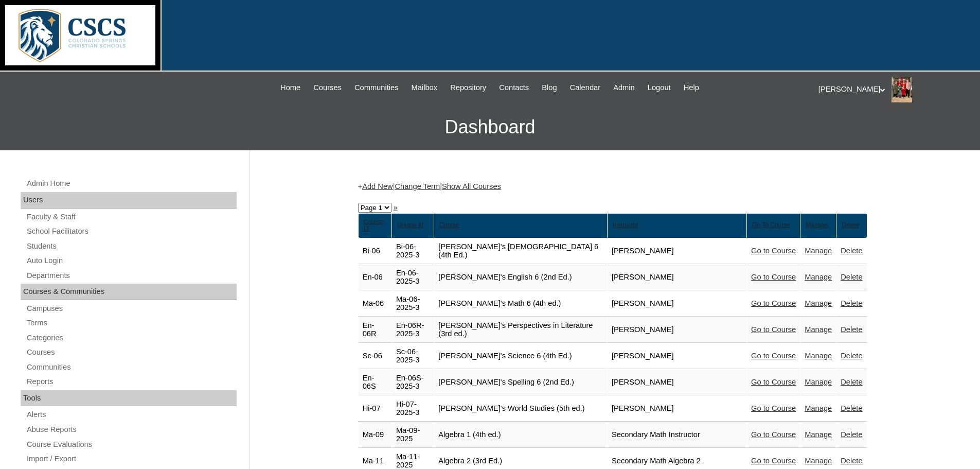 The image size is (980, 469). What do you see at coordinates (377, 87) in the screenshot?
I see `span: Communities` at bounding box center [377, 87].